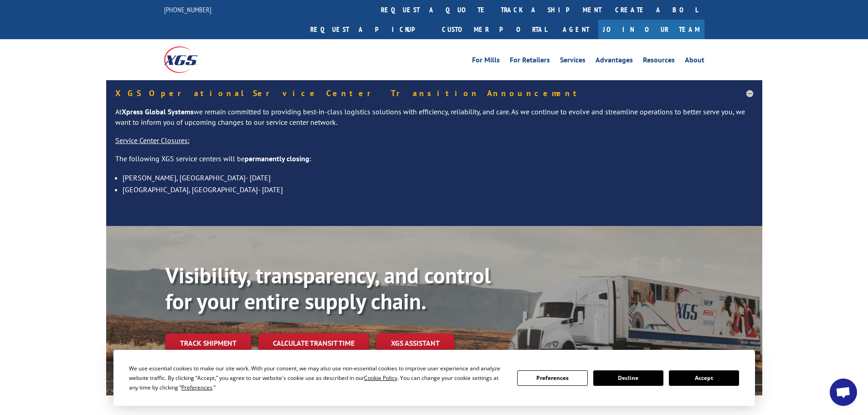 The image size is (868, 415). What do you see at coordinates (434, 378) in the screenshot?
I see `div: Cookie Consent Prompt` at bounding box center [434, 378].